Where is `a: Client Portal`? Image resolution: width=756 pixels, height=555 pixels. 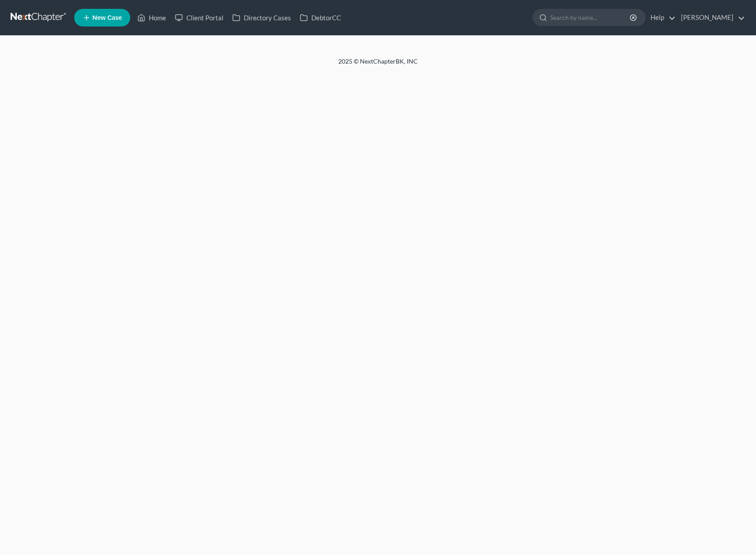 a: Client Portal is located at coordinates (199, 18).